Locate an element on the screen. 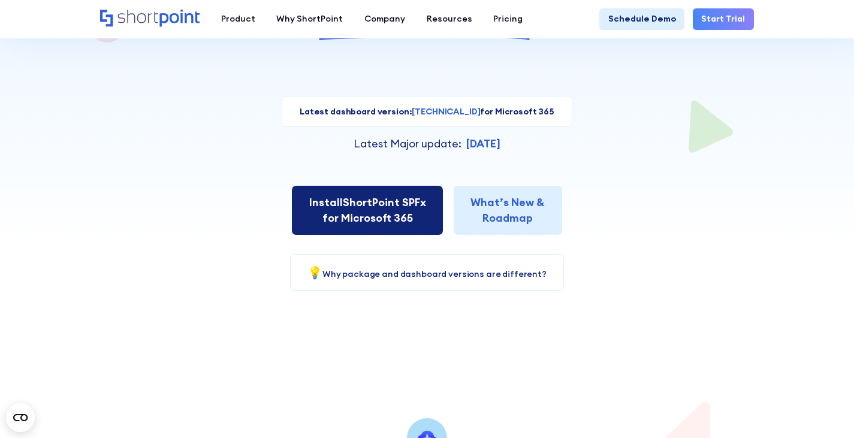  button: Open CMP widget is located at coordinates (20, 418).